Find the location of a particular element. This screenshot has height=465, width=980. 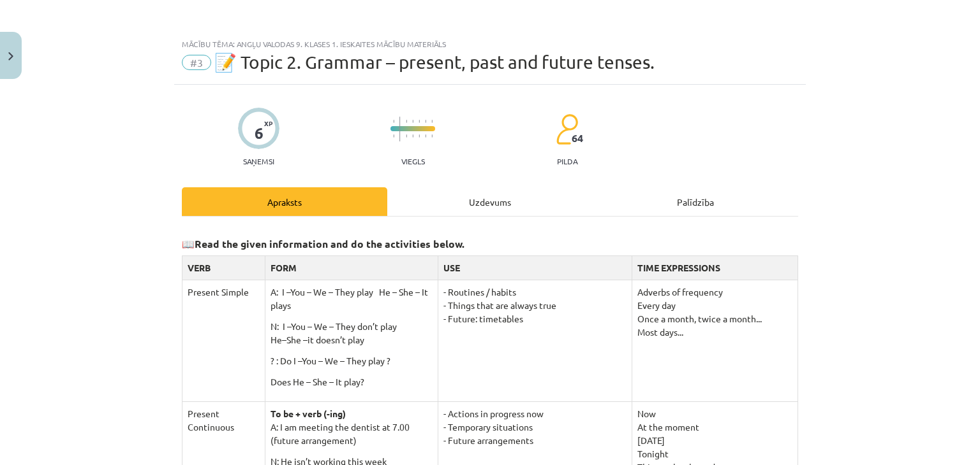

img: icon-long-line-d9ea69661e0d244f92f715978eff75569469978d946b2353a9bb055b3ed8787d.svg is located at coordinates (400, 129).